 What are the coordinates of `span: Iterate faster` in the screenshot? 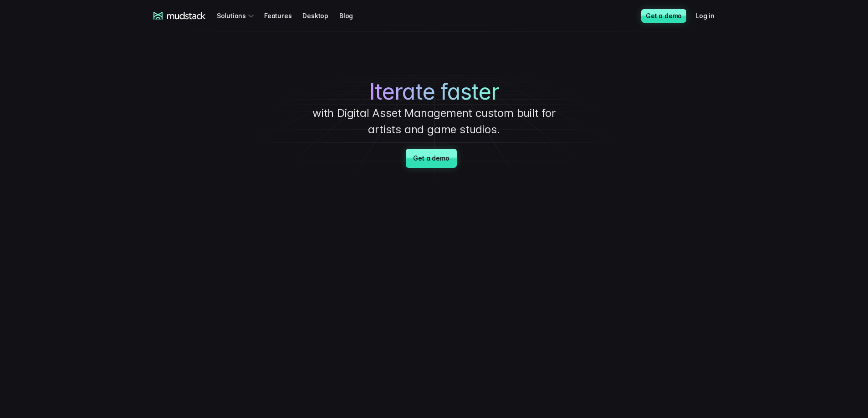 It's located at (434, 92).